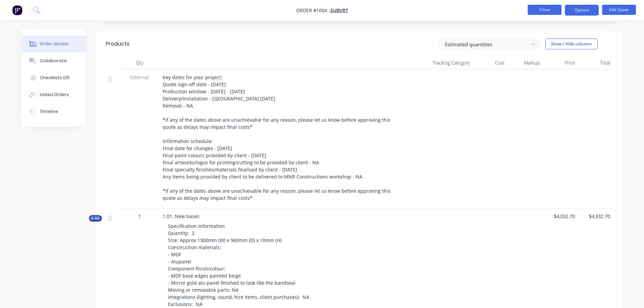 This screenshot has height=308, width=644. I want to click on button: Options, so click(582, 10).